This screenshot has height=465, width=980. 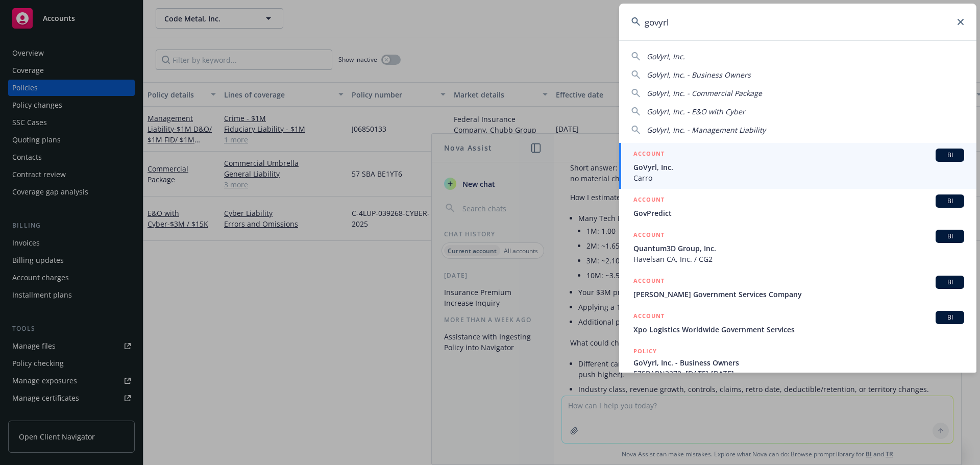 I want to click on input: Search..., so click(x=798, y=22).